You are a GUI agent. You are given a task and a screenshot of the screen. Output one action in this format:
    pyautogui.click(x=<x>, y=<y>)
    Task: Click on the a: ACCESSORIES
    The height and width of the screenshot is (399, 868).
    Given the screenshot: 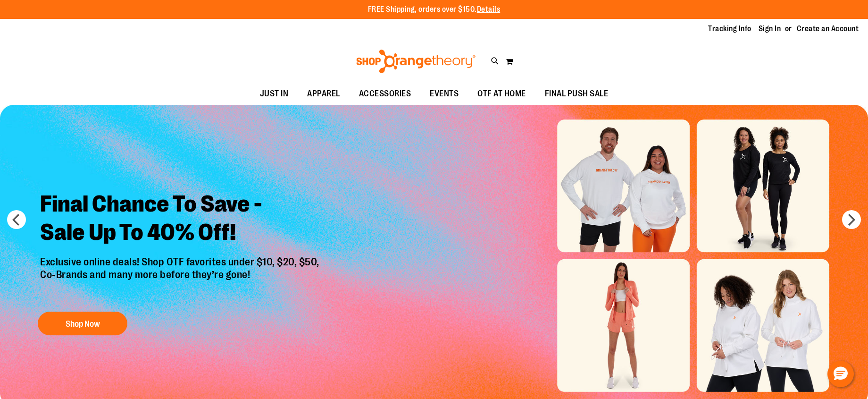 What is the action you would take?
    pyautogui.click(x=385, y=94)
    